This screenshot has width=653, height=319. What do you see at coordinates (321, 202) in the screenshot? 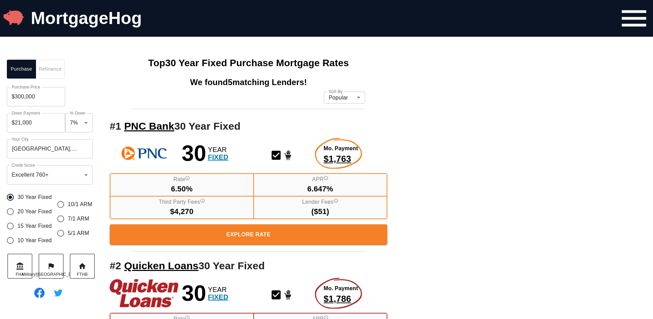
I see `label: Lender Fees` at bounding box center [321, 202].